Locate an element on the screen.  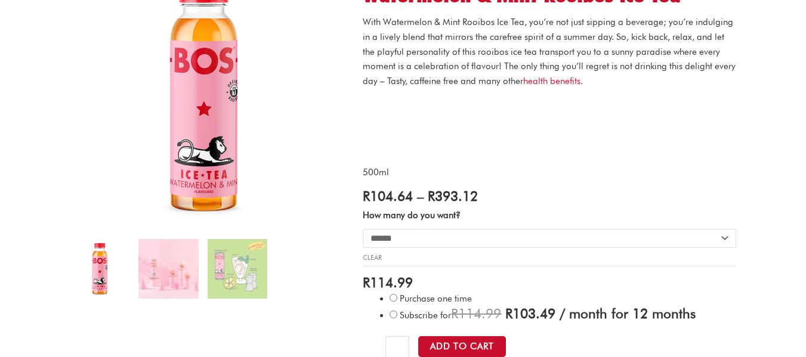
img: Watermelon & Mint Rooibos Ice Tea - Image 3 is located at coordinates (238, 269).